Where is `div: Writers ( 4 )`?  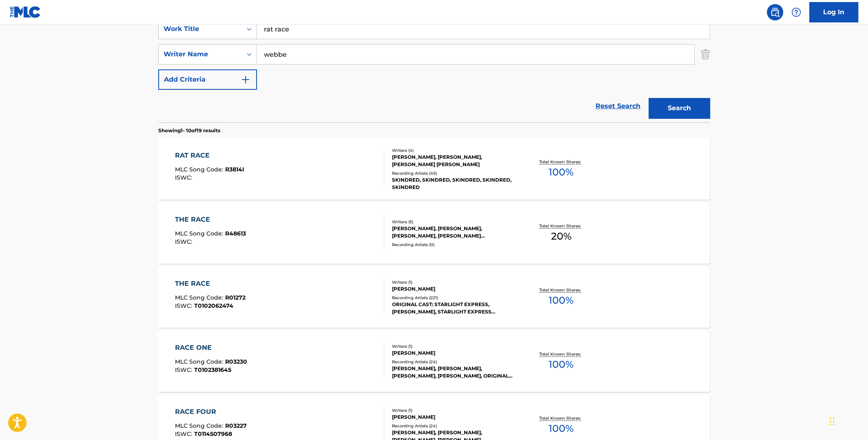
div: Writers ( 4 ) is located at coordinates (453, 150).